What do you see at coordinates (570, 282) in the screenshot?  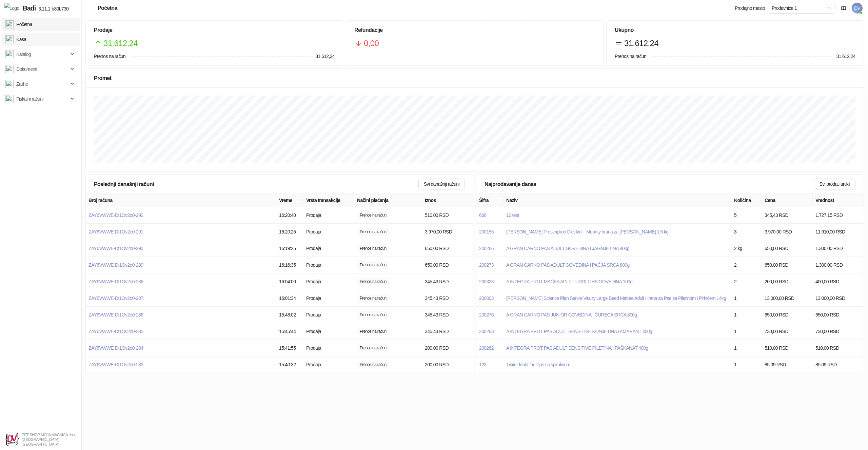 I see `button: A INTEGRA PROT MAČKA ADULT UROLITHS GOVEDINA 100g` at bounding box center [570, 282].